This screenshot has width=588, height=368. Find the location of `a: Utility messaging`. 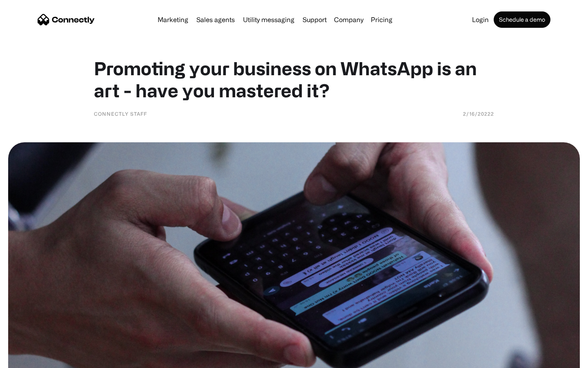

a: Utility messaging is located at coordinates (268, 19).